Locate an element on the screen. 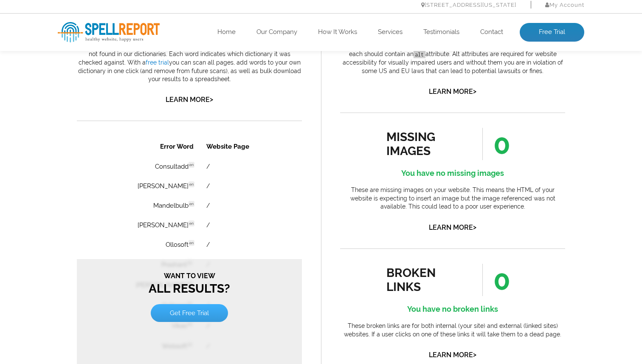 The width and height of the screenshot is (642, 364). p: What does this mean? In the HTML of your website you have tags that each should contain an attrib... is located at coordinates (452, 58).